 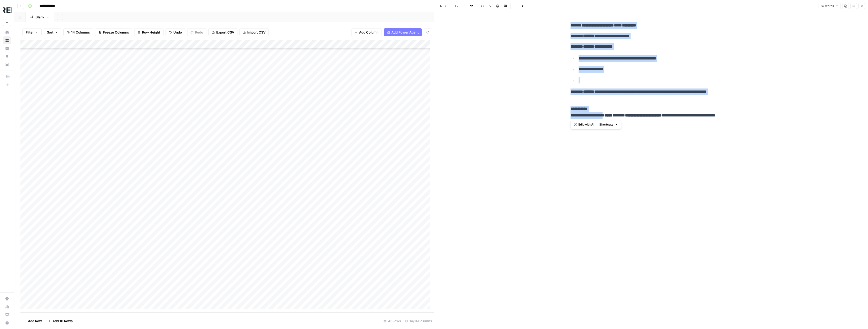 What do you see at coordinates (40, 17) in the screenshot?
I see `div: Blank` at bounding box center [40, 17].